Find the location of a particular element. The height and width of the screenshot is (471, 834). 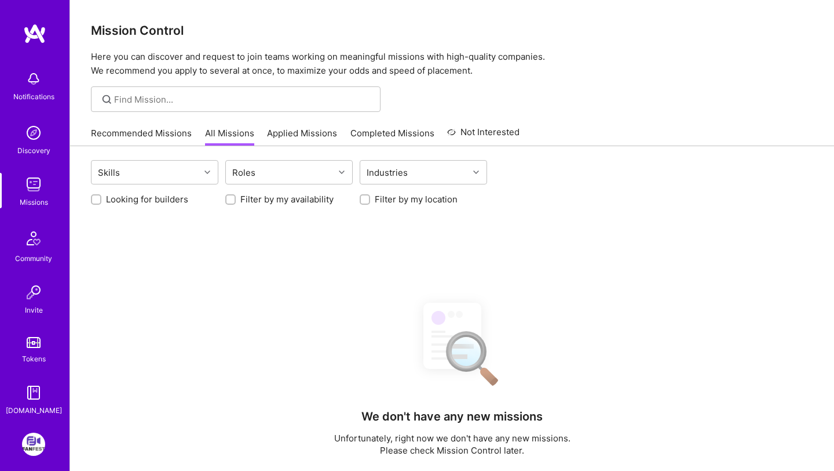

a: All Missions is located at coordinates (229, 136).